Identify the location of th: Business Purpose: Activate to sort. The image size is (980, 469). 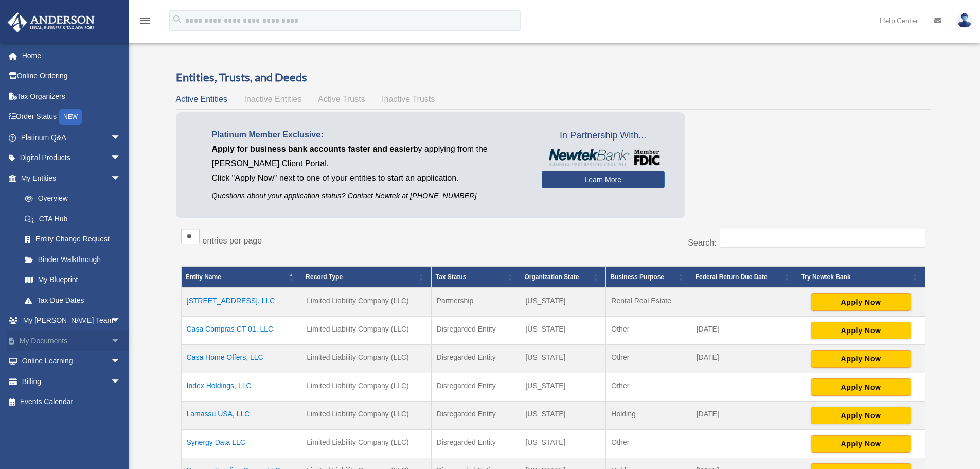
(648, 277).